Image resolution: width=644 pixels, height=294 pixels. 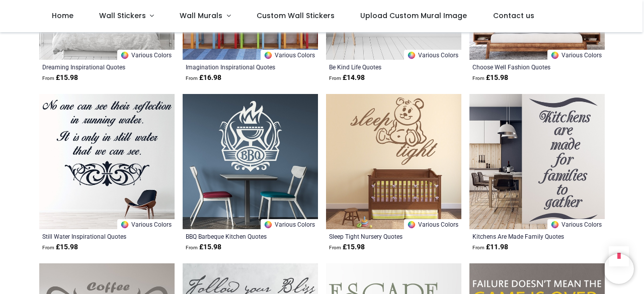 I want to click on div: Kitchens Are Made Family Quotes, so click(x=524, y=236).